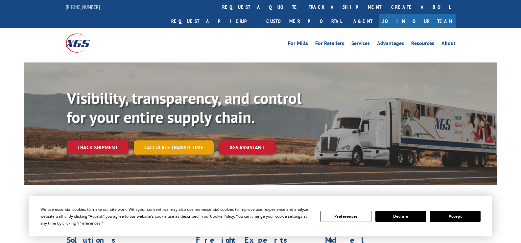  Describe the element at coordinates (456, 216) in the screenshot. I see `button: Accept` at that location.